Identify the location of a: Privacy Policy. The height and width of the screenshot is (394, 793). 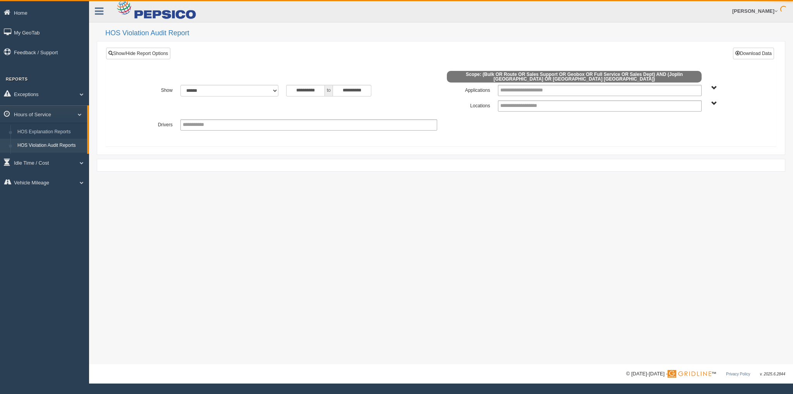
(738, 374).